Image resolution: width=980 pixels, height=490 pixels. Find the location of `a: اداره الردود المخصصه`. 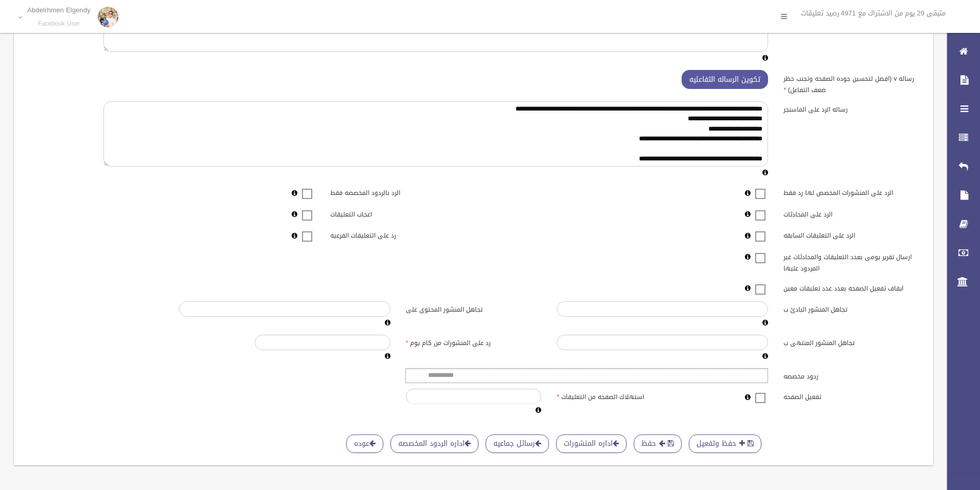

a: اداره الردود المخصصه is located at coordinates (434, 443).